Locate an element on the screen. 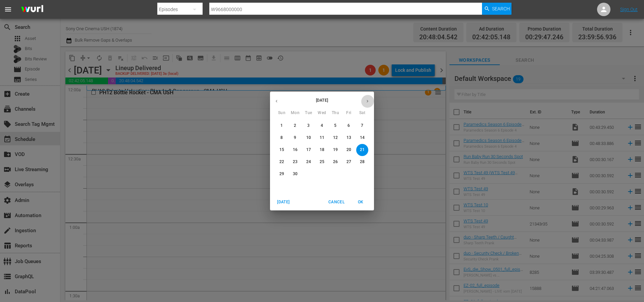  button: 30 is located at coordinates (295, 175).